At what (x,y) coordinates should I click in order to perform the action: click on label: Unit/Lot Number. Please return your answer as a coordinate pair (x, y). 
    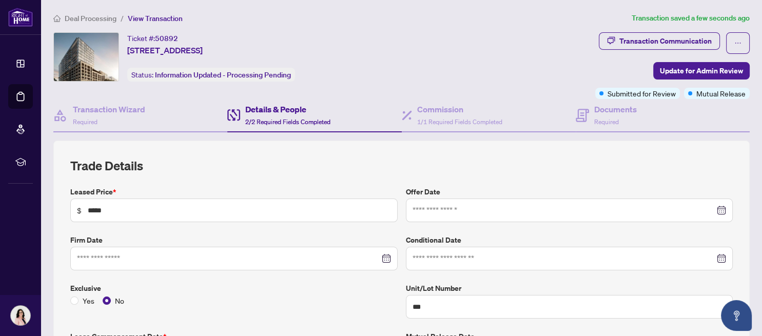
    Looking at the image, I should click on (570, 289).